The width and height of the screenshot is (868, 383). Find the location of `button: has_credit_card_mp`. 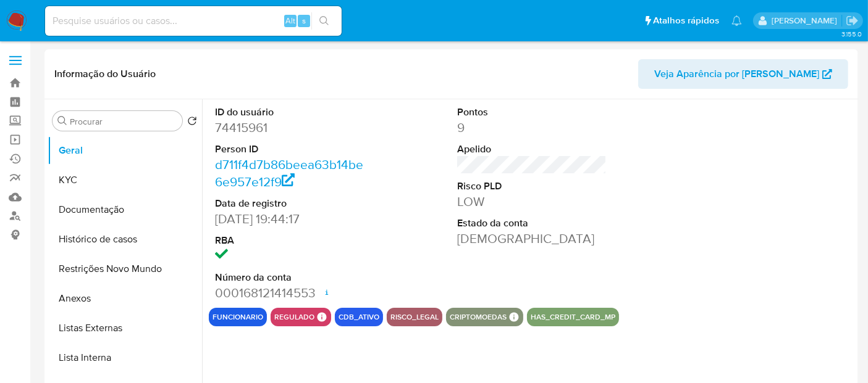

button: has_credit_card_mp is located at coordinates (572, 317).